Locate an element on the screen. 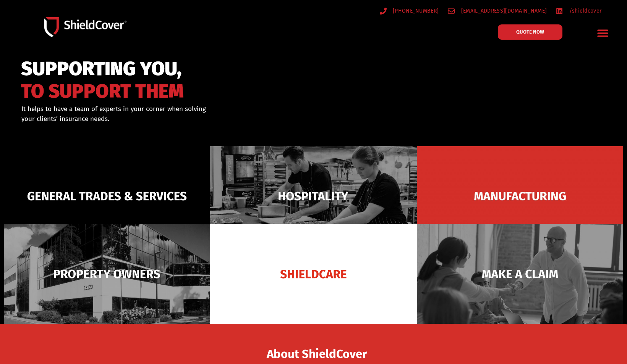  span: SUPPORTING YOU, is located at coordinates (102, 69).